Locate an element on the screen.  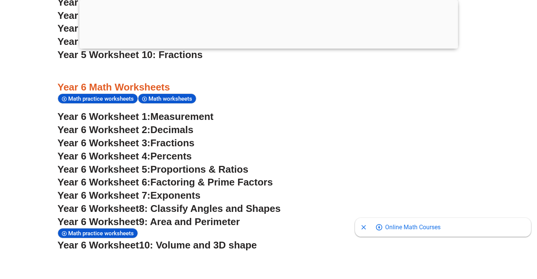
span: Year 6 Worksheet 5: is located at coordinates (104, 169).